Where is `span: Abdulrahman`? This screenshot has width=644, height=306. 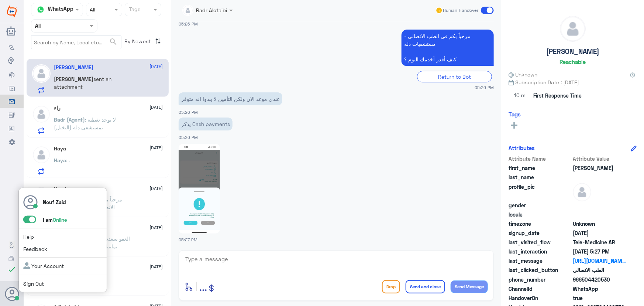
span: Abdulrahman is located at coordinates (599, 168).